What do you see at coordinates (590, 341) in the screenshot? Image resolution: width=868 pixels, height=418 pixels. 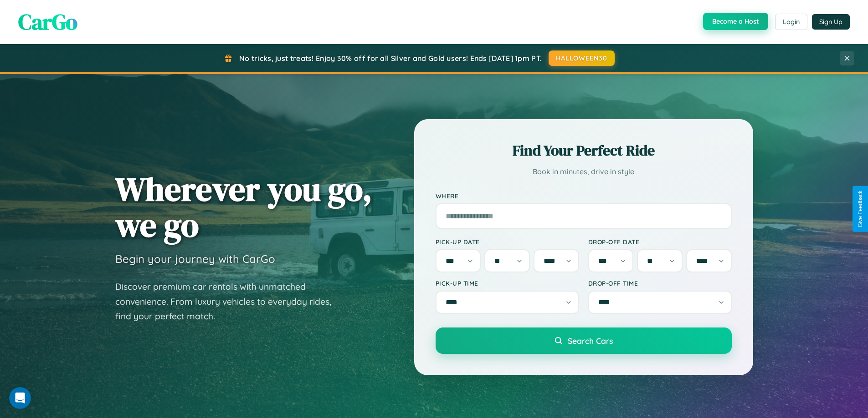 I see `span: Search Cars` at bounding box center [590, 341].